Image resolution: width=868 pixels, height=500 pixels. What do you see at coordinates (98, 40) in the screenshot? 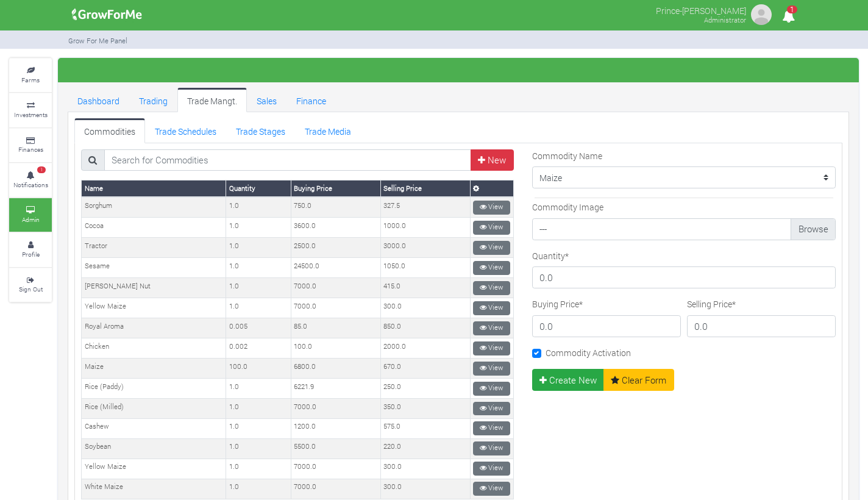
I see `small: Grow For Me Panel` at bounding box center [98, 40].